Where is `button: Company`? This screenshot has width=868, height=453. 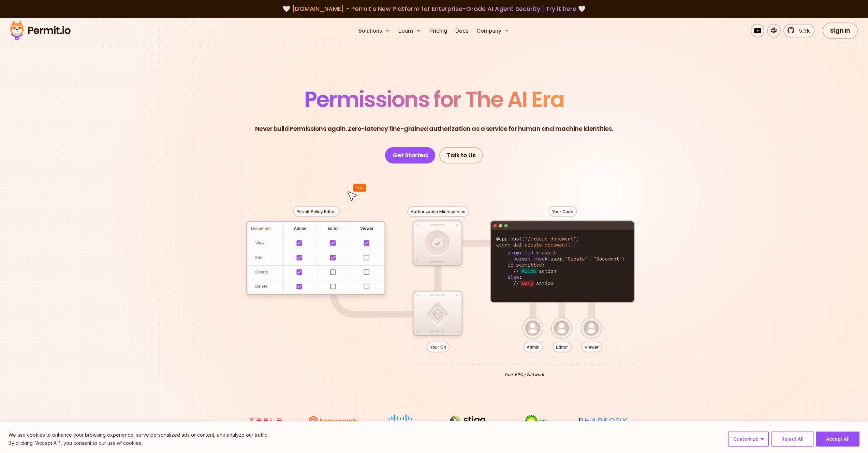 button: Company is located at coordinates (492, 31).